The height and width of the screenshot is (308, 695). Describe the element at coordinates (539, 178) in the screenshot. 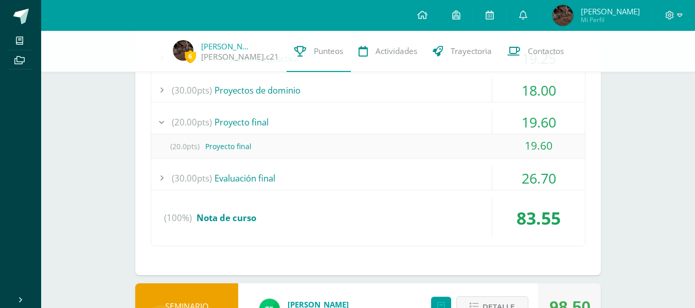

I see `div: 26.70` at that location.